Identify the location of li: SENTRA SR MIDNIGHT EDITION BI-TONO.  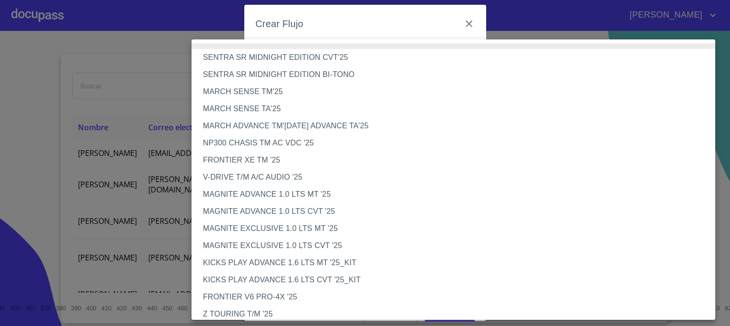
(457, 75).